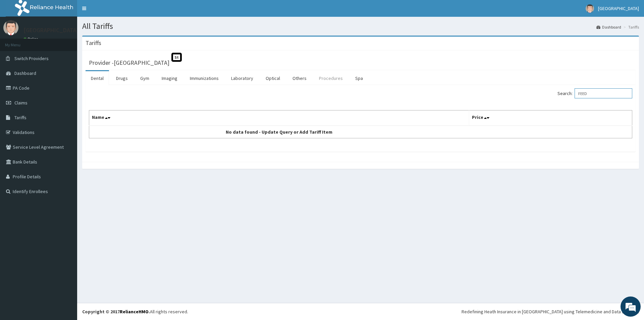 The height and width of the screenshot is (320, 644). Describe the element at coordinates (361, 311) in the screenshot. I see `footer: All rights reserved.` at that location.